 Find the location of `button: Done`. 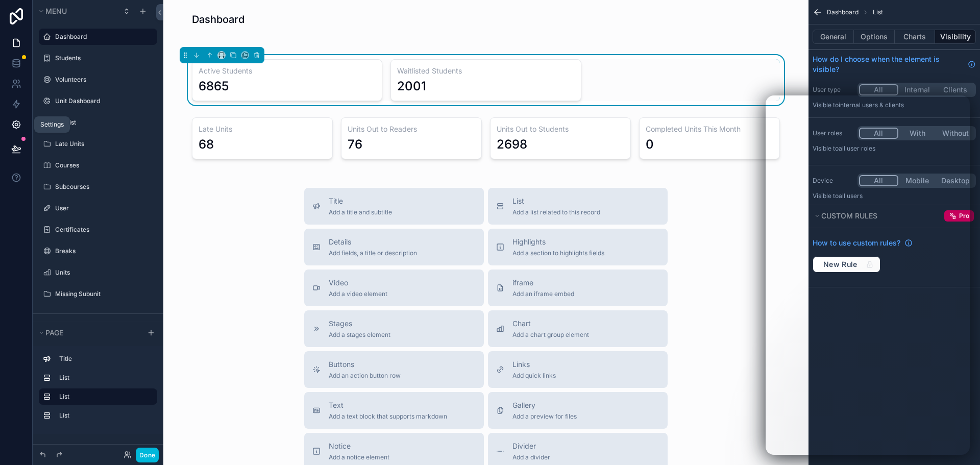

button: Done is located at coordinates (147, 455).